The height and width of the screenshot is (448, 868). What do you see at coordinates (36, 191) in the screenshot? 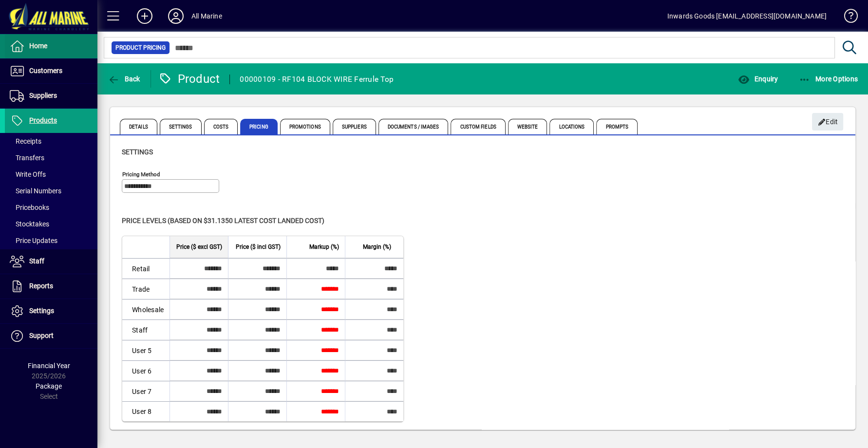
I see `span: Serial Numbers` at bounding box center [36, 191].